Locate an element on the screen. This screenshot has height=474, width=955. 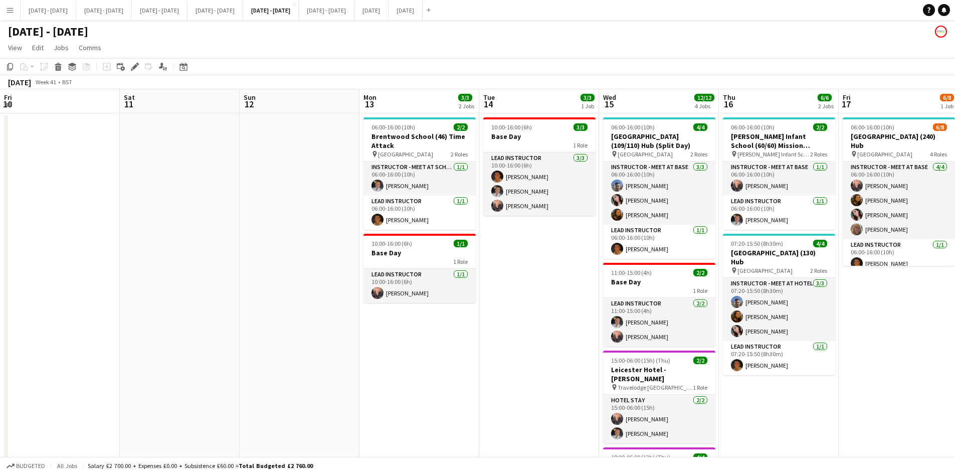
span: Fri is located at coordinates (8, 97).